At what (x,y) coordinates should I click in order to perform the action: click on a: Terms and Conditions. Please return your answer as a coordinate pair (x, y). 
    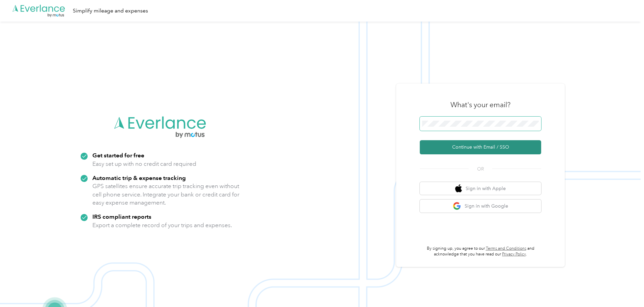
    Looking at the image, I should click on (506, 248).